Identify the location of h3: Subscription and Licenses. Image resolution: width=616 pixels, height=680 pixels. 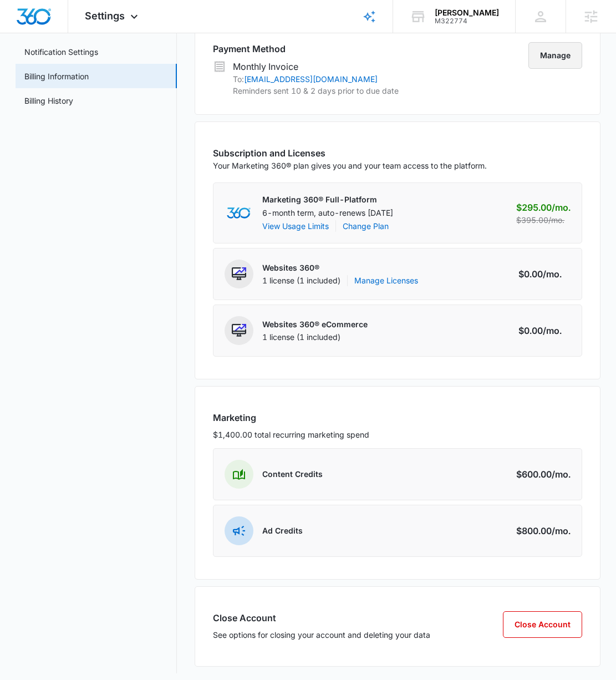
(350, 153).